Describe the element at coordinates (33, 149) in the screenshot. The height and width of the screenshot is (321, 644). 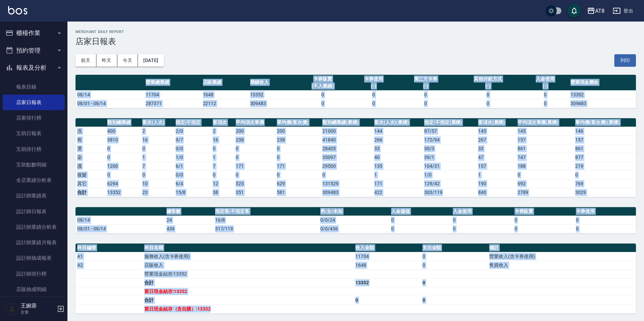
I see `a: 互助排行榜` at that location.